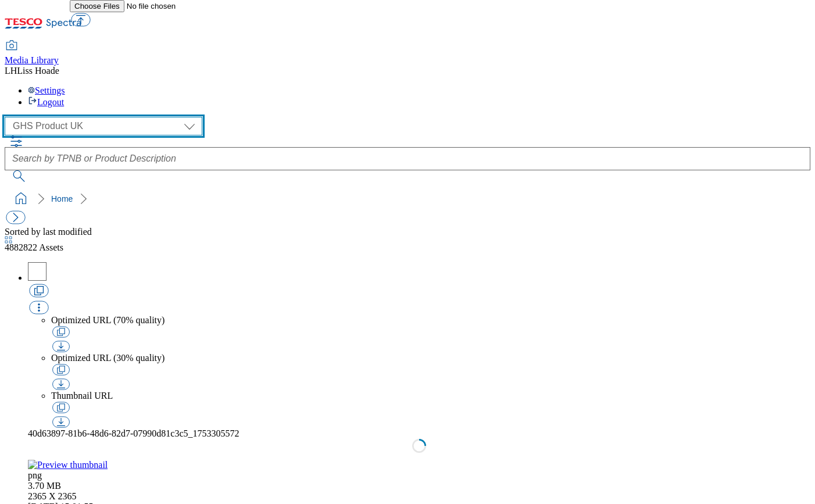 This screenshot has height=504, width=815. Describe the element at coordinates (47, 90) in the screenshot. I see `a: Settings` at that location.